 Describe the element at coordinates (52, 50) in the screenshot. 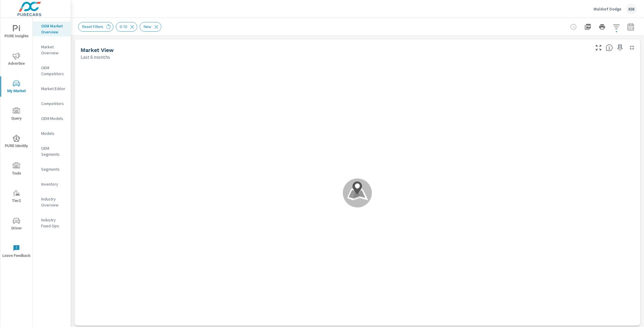

I see `div: Market Overview` at that location.